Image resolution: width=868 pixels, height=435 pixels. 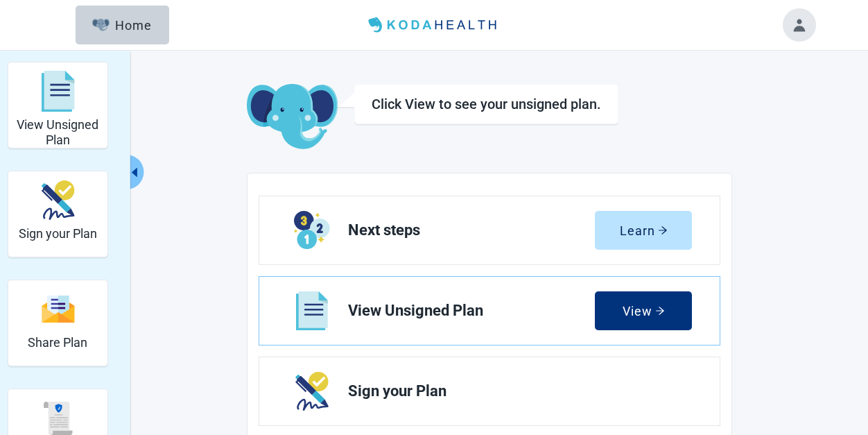 What do you see at coordinates (134, 172) in the screenshot?
I see `button: Collapse menu` at bounding box center [134, 172].